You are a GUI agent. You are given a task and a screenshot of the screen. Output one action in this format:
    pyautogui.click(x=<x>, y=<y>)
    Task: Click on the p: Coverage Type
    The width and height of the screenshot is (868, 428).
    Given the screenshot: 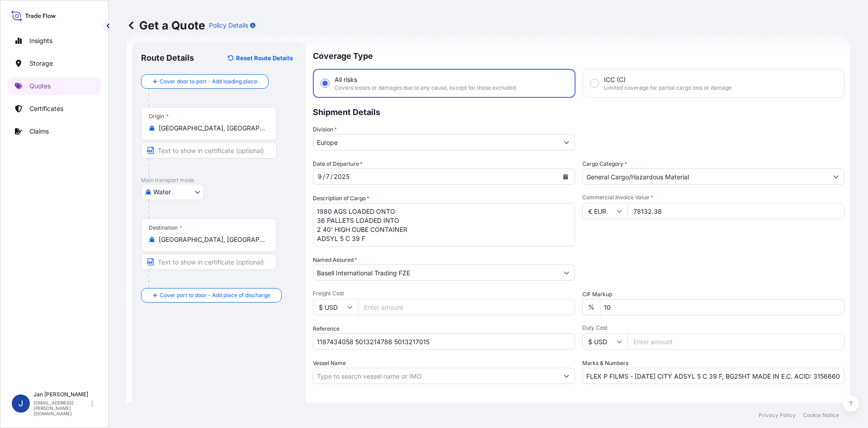 What is the action you would take?
    pyautogui.click(x=578, y=56)
    